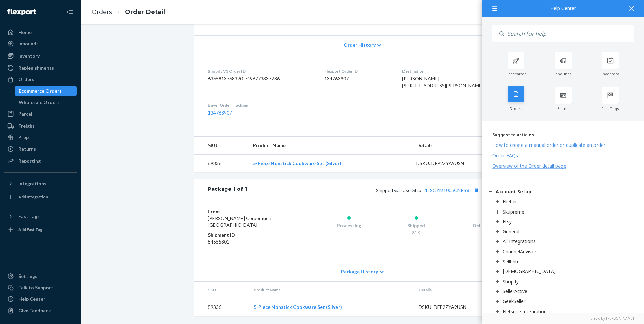 This screenshot has width=644, height=324. I want to click on div: Settings, so click(28, 276).